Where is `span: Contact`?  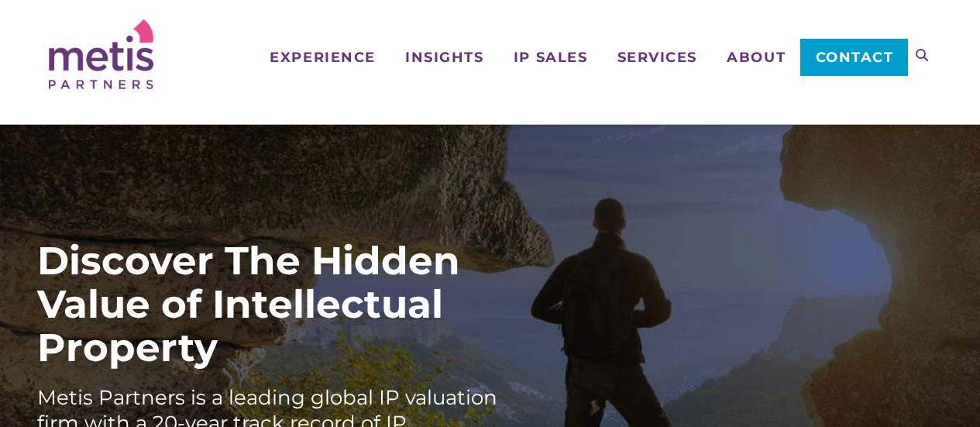
span: Contact is located at coordinates (854, 57).